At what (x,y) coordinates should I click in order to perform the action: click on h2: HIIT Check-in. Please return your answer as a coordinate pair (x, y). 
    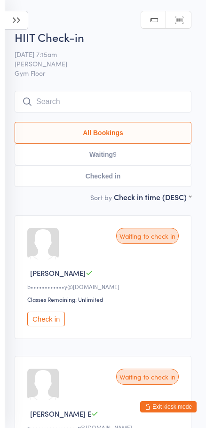
    Looking at the image, I should click on (103, 37).